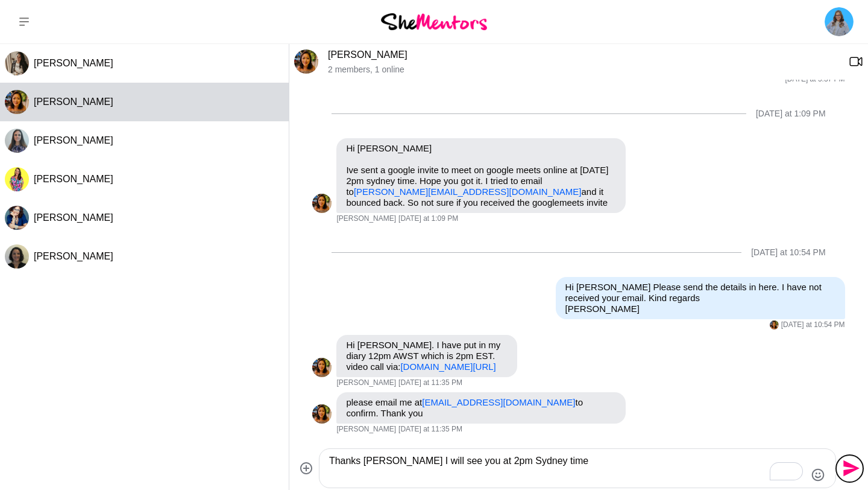 This screenshot has height=490, width=868. I want to click on p: 2 members , 1 online, so click(584, 69).